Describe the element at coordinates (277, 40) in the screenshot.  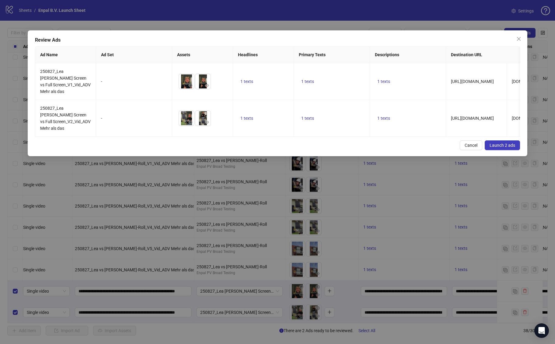
I see `div: Review Ads` at that location.